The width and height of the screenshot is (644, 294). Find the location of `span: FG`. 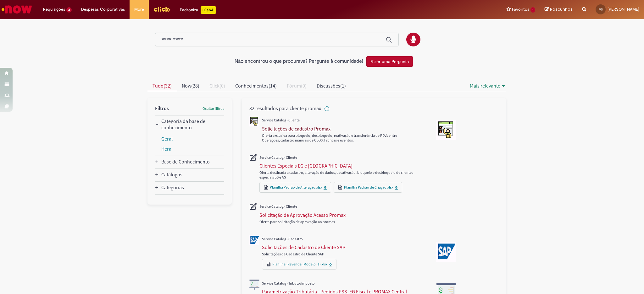

span: FG is located at coordinates (600, 9).